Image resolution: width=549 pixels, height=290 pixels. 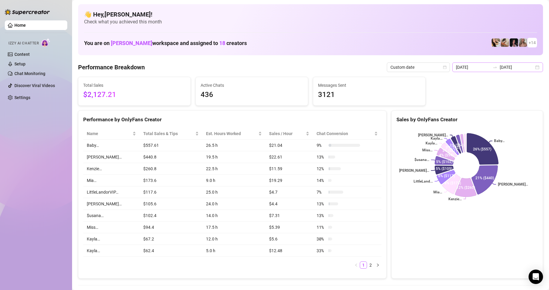 What do you see at coordinates (289, 145) in the screenshot?
I see `td: $21.04` at bounding box center [289, 145].